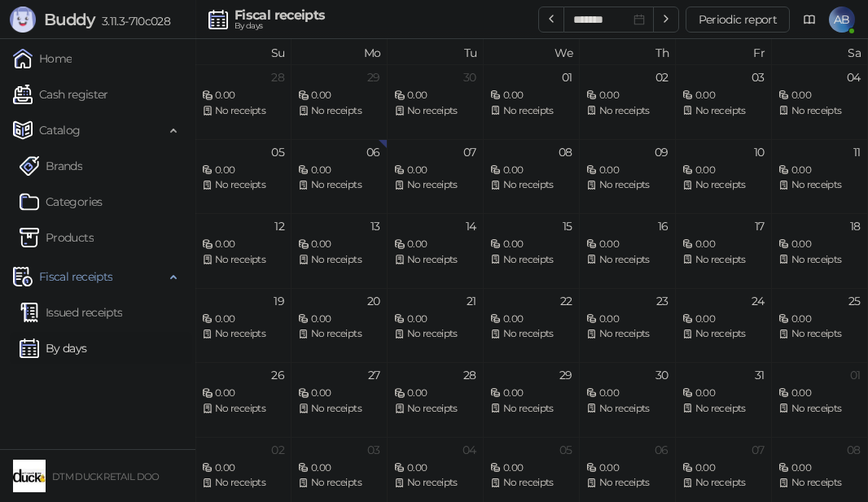  What do you see at coordinates (842, 20) in the screenshot?
I see `span: AB` at bounding box center [842, 20].